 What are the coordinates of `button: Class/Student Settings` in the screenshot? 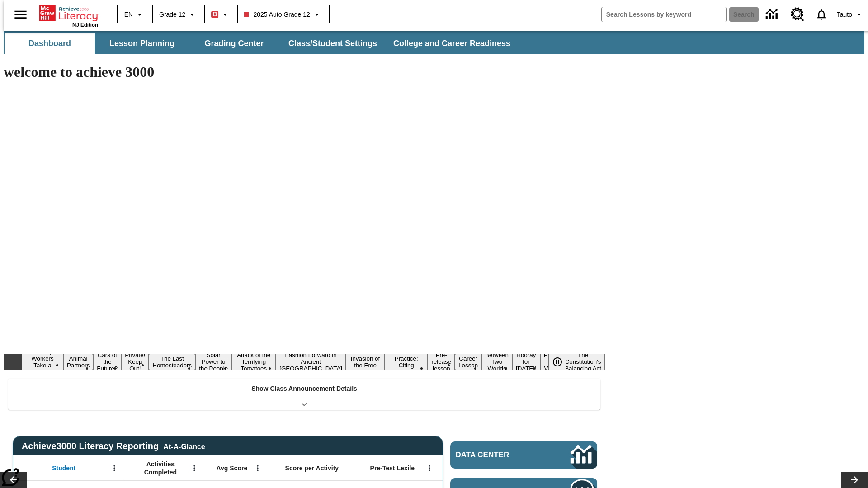 It's located at (333, 43).